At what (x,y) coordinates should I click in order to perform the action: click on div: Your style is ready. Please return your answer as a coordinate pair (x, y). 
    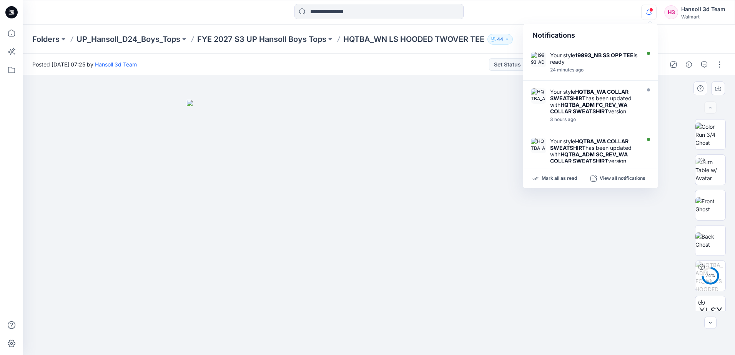
    Looking at the image, I should click on (594, 58).